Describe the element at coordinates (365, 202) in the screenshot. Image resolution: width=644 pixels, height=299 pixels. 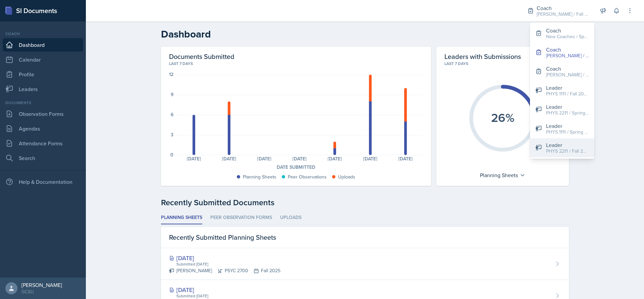
I see `div: Recently Submitted Documents` at that location.